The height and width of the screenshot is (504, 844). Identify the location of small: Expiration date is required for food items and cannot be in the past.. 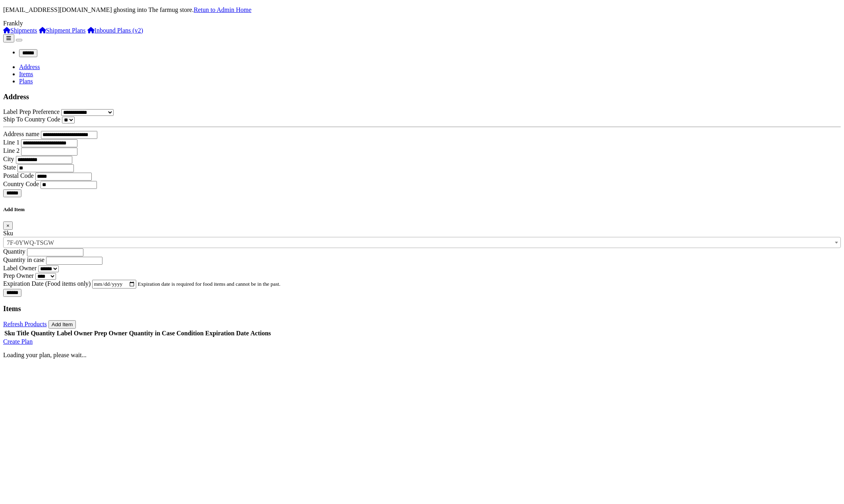
(209, 284).